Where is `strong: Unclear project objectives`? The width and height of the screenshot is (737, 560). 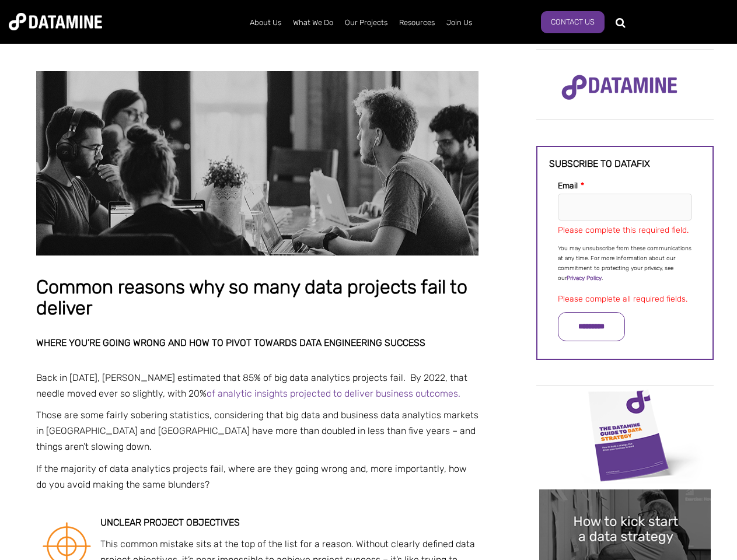
strong: Unclear project objectives is located at coordinates (170, 522).